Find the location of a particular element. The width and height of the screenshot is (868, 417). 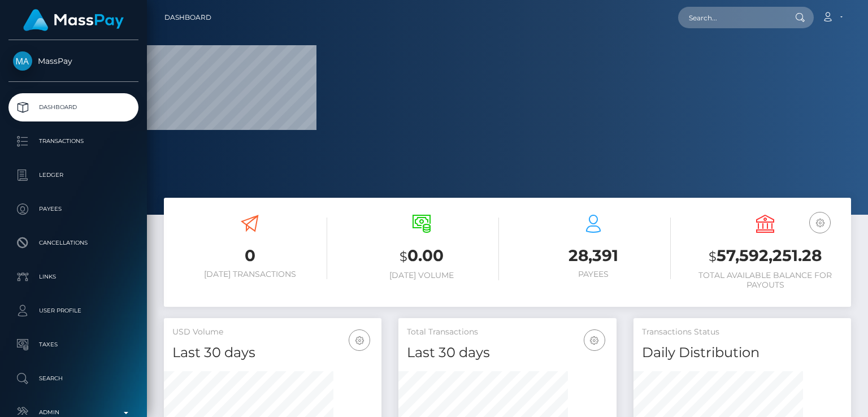

h6: Total Available Balance for Payouts is located at coordinates (765, 280).